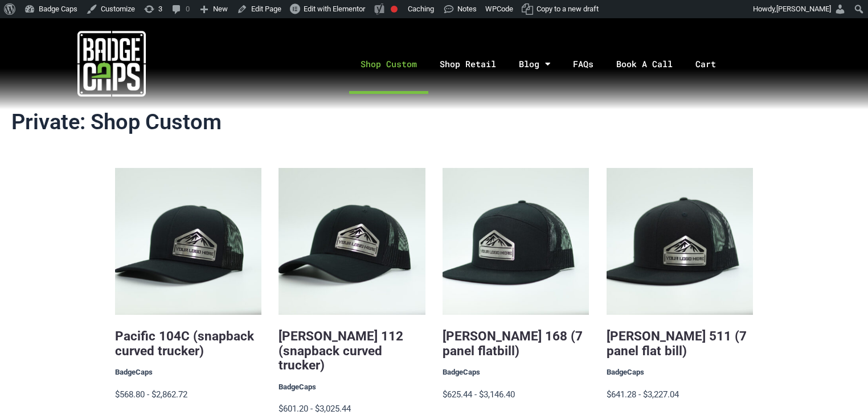 The image size is (868, 415). What do you see at coordinates (583, 64) in the screenshot?
I see `a: FAQs` at bounding box center [583, 64].